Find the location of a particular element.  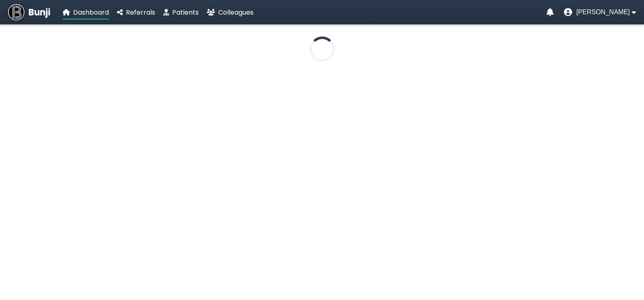

a: Dashboard is located at coordinates (86, 12).